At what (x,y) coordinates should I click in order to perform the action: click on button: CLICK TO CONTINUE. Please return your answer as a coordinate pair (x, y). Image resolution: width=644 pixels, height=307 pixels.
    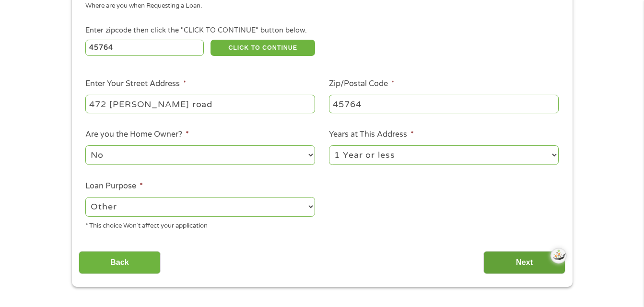
    Looking at the image, I should click on (263, 48).